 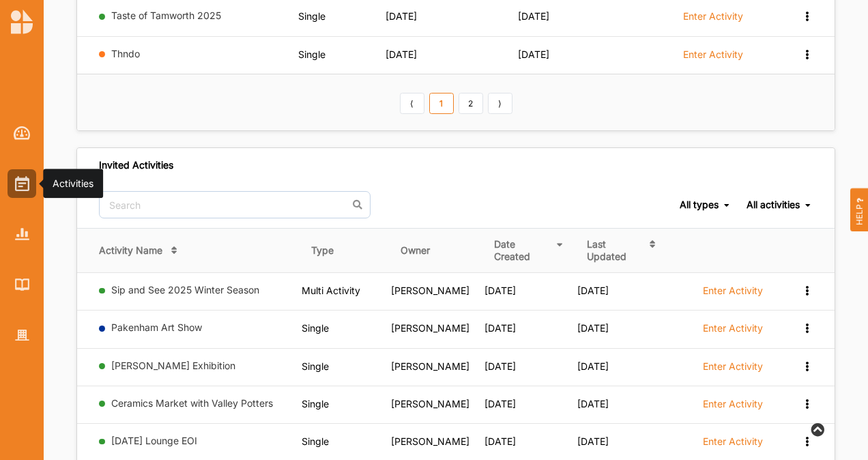 What do you see at coordinates (773, 204) in the screenshot?
I see `div: All activities` at bounding box center [773, 204].